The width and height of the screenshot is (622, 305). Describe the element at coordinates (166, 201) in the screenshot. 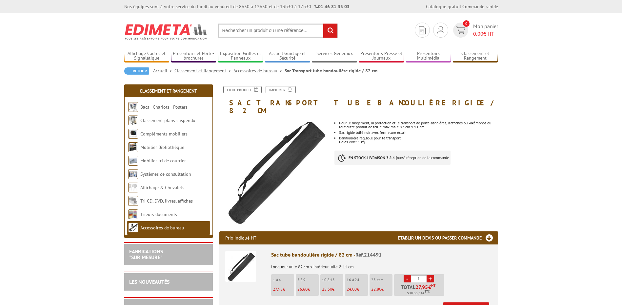

I see `a: Tri CD, DVD, livres, affiches` at that location.